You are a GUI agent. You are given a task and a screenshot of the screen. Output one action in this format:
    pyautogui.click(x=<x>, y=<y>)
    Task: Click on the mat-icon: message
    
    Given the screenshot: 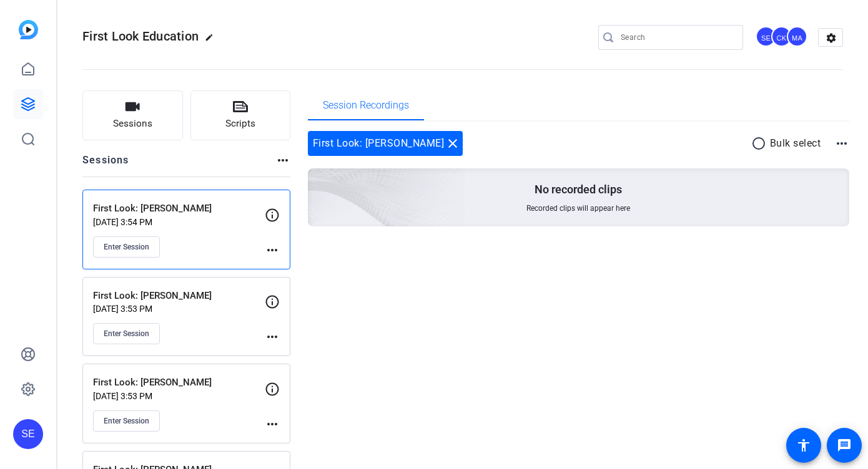 What is the action you would take?
    pyautogui.click(x=844, y=446)
    